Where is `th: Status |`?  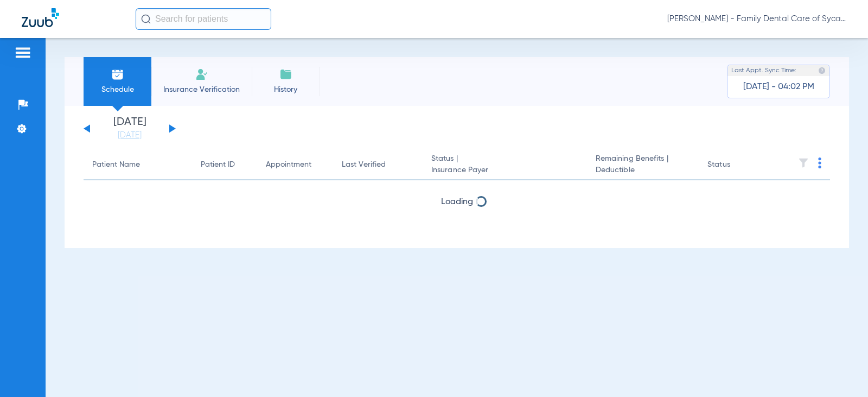
th: Status | is located at coordinates (504, 166).